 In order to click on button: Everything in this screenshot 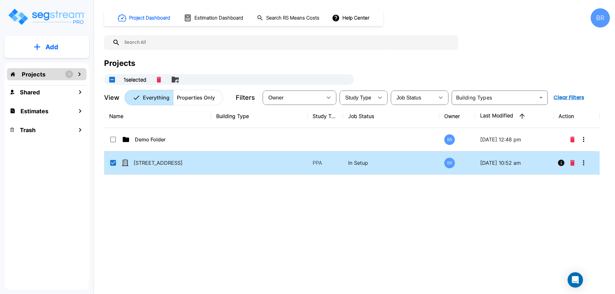, I will do `click(149, 98)`.